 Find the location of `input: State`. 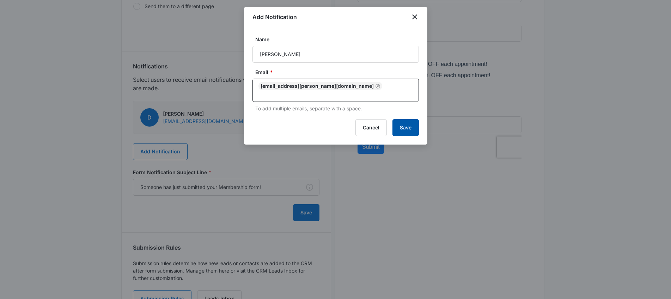

input: State is located at coordinates (126, 131).